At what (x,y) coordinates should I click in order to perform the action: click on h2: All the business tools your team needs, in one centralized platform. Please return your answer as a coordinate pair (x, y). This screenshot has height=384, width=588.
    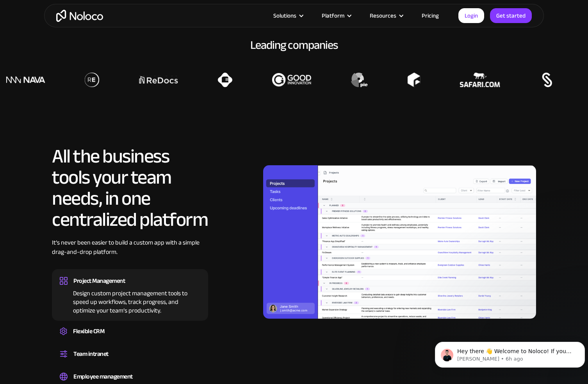
    Looking at the image, I should click on (130, 188).